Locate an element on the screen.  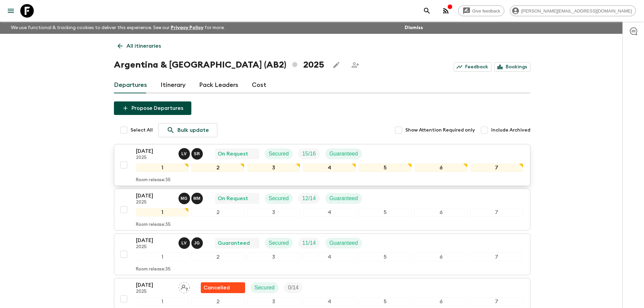
span: Show Attention Required only is located at coordinates (440, 130).